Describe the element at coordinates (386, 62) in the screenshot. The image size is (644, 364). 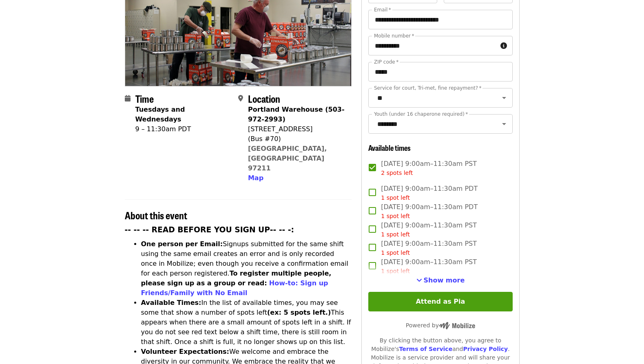
I see `label: ZIP code` at that location.